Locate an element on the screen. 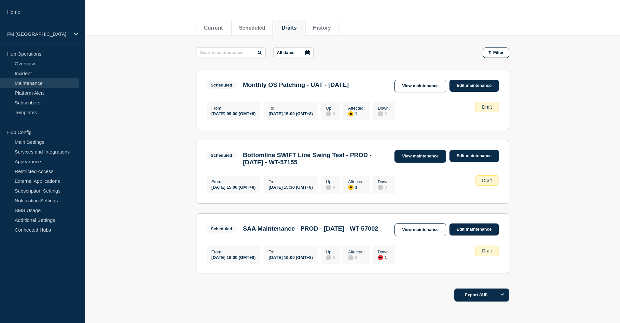 The height and width of the screenshot is (323, 620). button: Filter is located at coordinates (496, 53).